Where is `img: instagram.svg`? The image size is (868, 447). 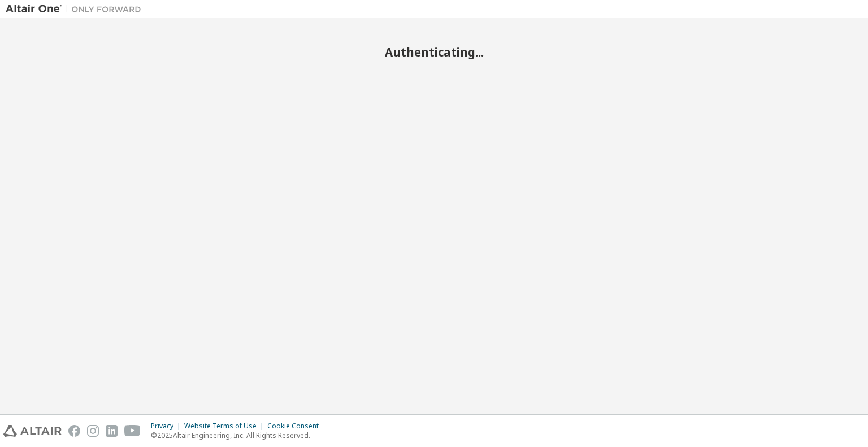
img: instagram.svg is located at coordinates (93, 431).